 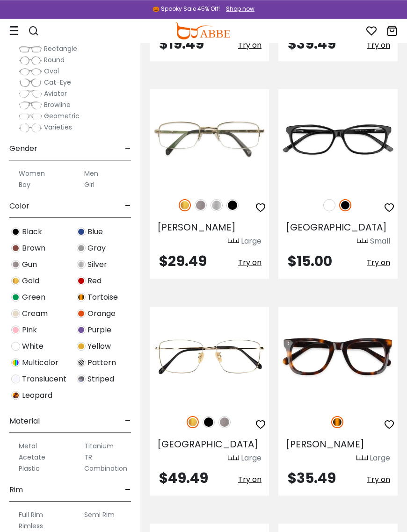 I want to click on span: Rectangle, so click(x=60, y=49).